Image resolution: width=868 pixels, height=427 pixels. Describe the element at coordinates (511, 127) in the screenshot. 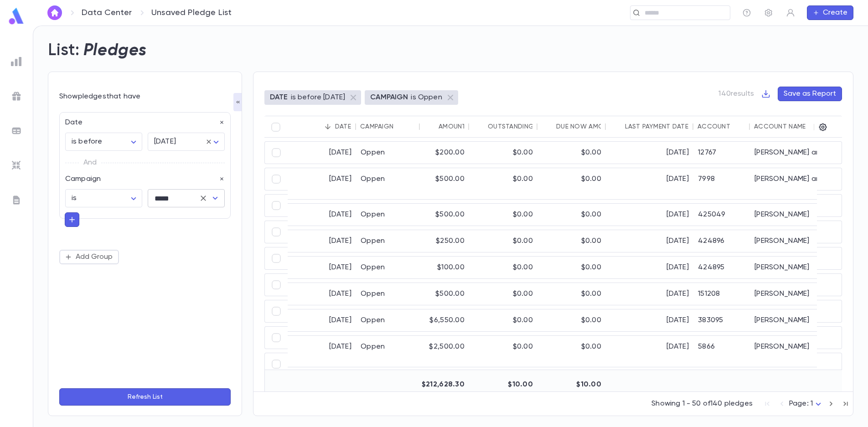

I see `div: Outstanding` at that location.